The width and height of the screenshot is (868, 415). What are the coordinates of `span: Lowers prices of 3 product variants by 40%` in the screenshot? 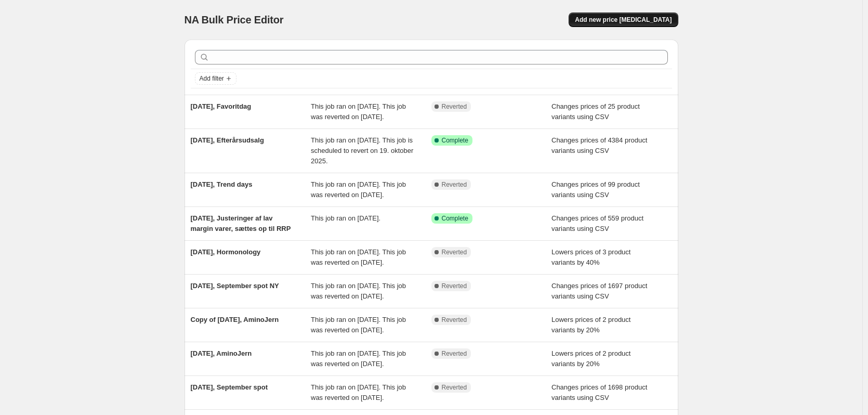 It's located at (591, 257).